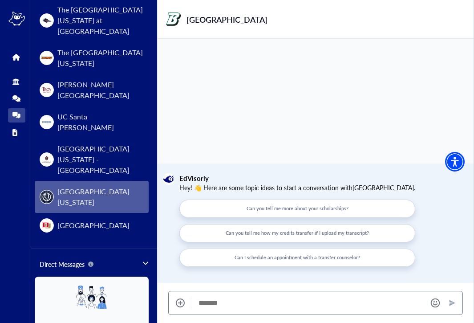 The image size is (474, 323). Describe the element at coordinates (297, 178) in the screenshot. I see `span: EdVisorly` at that location.